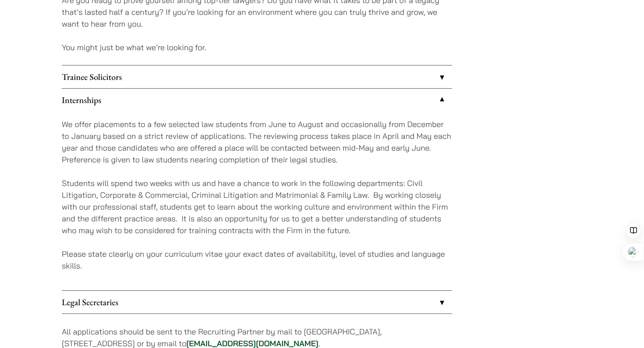 The height and width of the screenshot is (348, 644). What do you see at coordinates (256, 260) in the screenshot?
I see `p: Please state clearly on your curriculum vitae your exact dates of availability, level of studies ...` at bounding box center [256, 260].